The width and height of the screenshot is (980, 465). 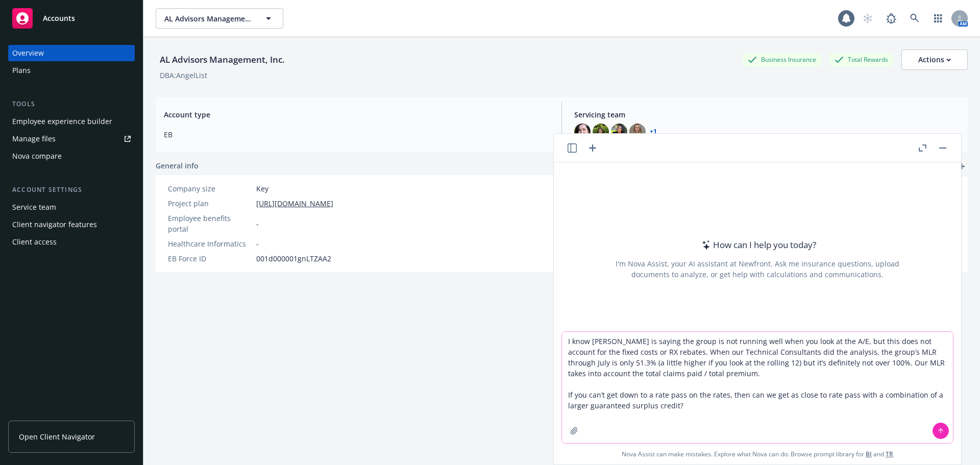 What do you see at coordinates (71, 121) in the screenshot?
I see `a: Employee experience builder` at bounding box center [71, 121].